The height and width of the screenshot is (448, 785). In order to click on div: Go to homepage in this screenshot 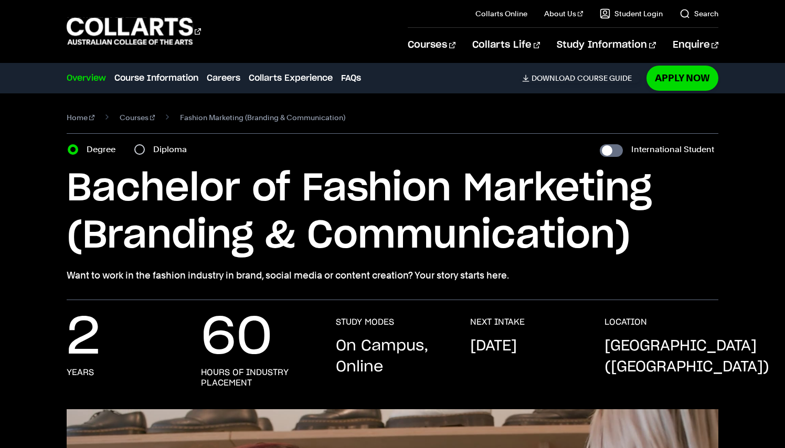, I will do `click(134, 31)`.